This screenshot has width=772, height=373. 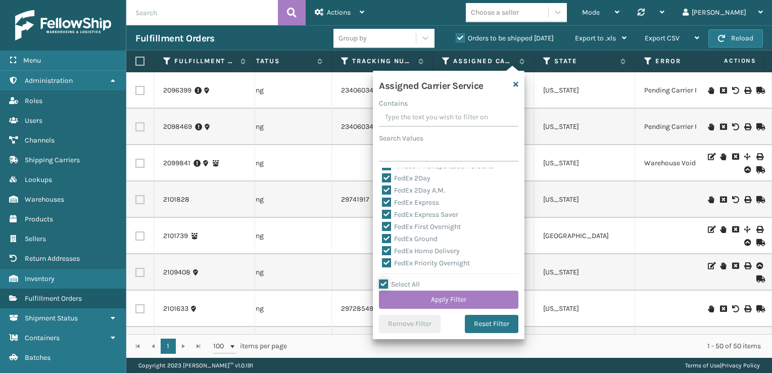 What do you see at coordinates (585, 61) in the screenshot?
I see `label: State` at bounding box center [585, 61].